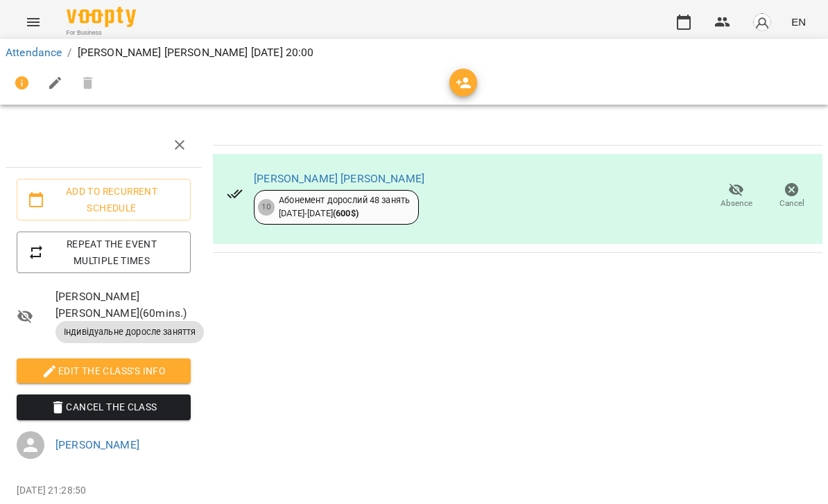 The width and height of the screenshot is (828, 504). I want to click on button: Cancel, so click(791, 196).